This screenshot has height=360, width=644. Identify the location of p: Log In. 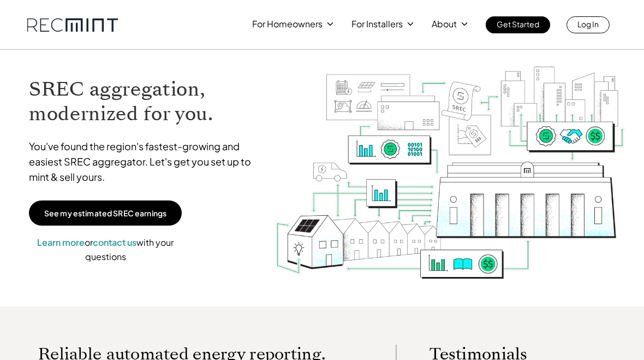
(587, 24).